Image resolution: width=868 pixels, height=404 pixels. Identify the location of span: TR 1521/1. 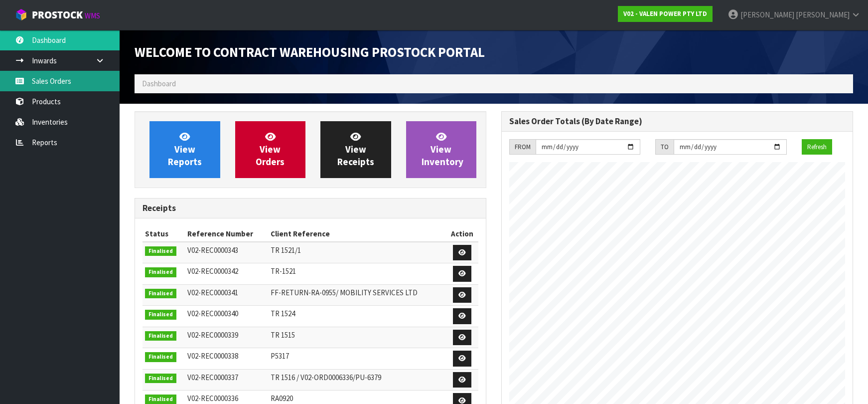
(285, 250).